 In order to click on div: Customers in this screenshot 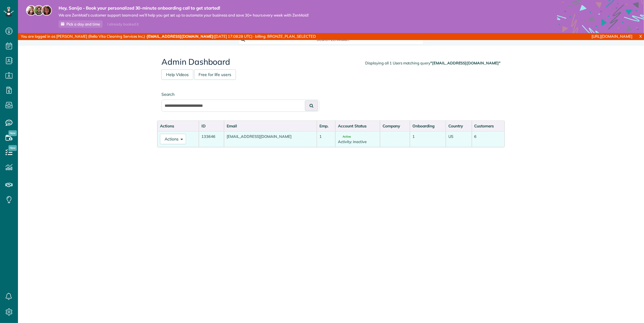, I will do `click(488, 126)`.